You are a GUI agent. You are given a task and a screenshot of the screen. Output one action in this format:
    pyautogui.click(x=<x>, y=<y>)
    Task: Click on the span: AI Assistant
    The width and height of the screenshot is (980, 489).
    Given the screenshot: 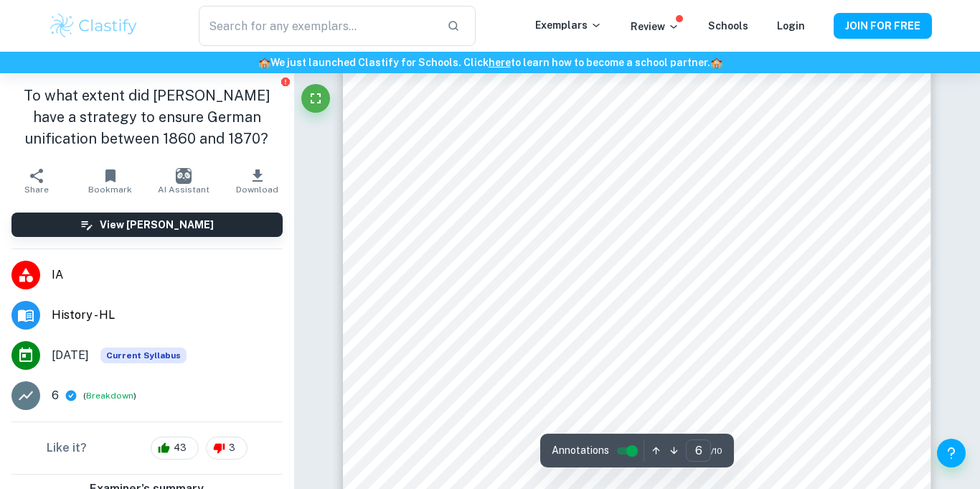 What is the action you would take?
    pyautogui.click(x=184, y=189)
    